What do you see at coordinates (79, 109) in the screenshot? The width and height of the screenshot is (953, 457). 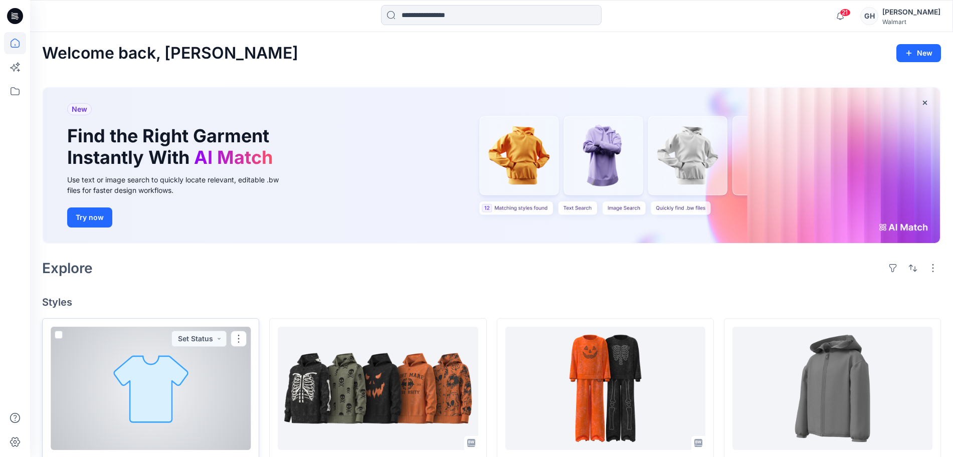 I see `span: New` at bounding box center [79, 109].